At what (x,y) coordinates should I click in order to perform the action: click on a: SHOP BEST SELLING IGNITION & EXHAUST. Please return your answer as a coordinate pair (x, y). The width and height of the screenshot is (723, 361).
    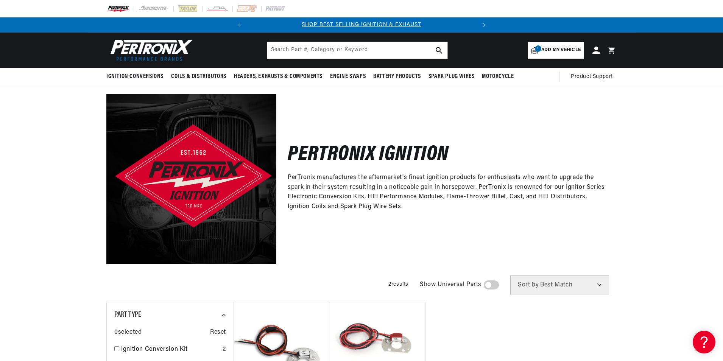
    Looking at the image, I should click on (361, 25).